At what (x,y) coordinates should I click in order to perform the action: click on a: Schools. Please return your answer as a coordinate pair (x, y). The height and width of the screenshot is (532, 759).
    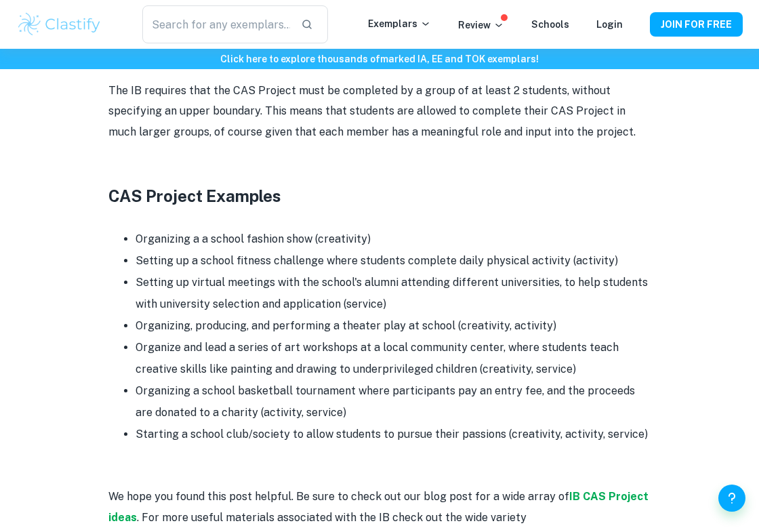
    Looking at the image, I should click on (551, 24).